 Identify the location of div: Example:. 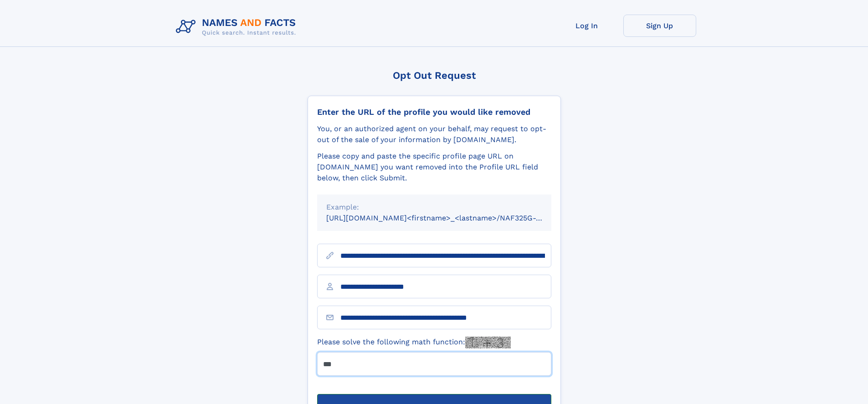
(434, 207).